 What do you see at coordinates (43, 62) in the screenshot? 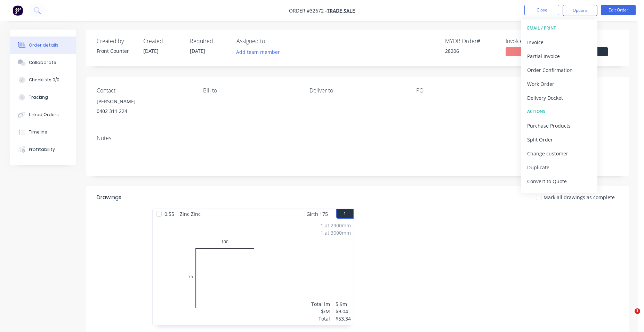
I see `button: Collaborate` at bounding box center [43, 62].